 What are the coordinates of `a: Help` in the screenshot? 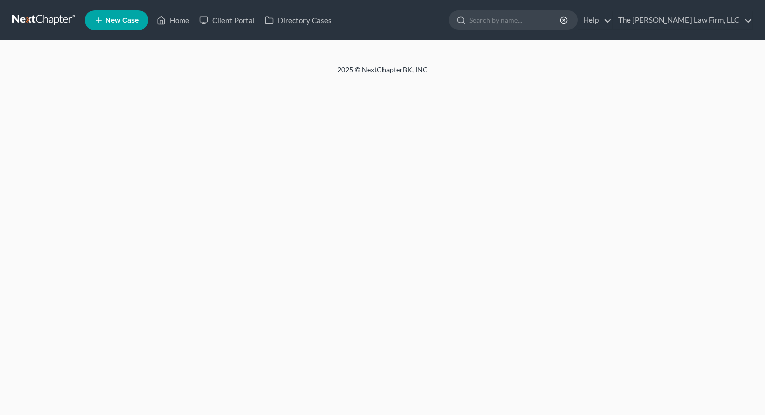 It's located at (595, 20).